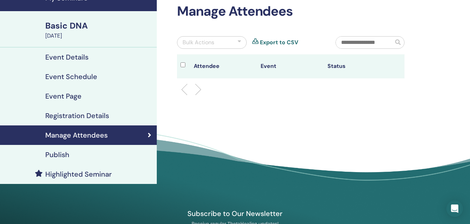 The width and height of the screenshot is (470, 224). What do you see at coordinates (77, 116) in the screenshot?
I see `h4: Registration Details` at bounding box center [77, 116].